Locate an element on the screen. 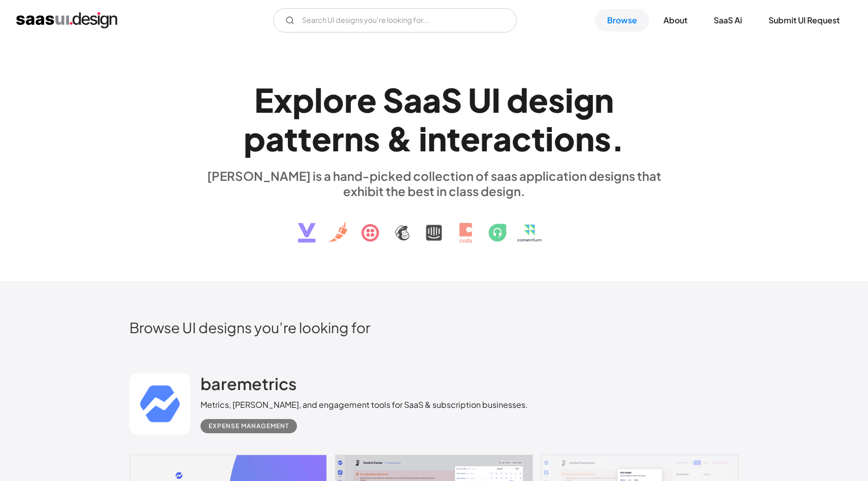 The height and width of the screenshot is (481, 868). a: baremetrics is located at coordinates (248, 386).